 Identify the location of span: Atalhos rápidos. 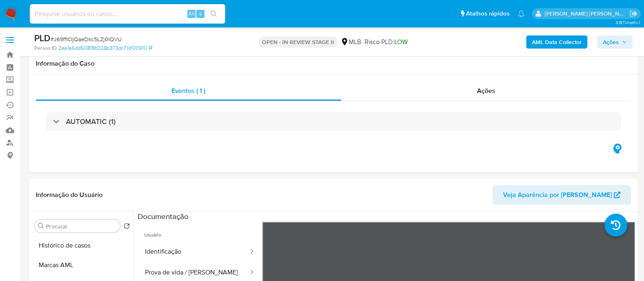
(488, 13).